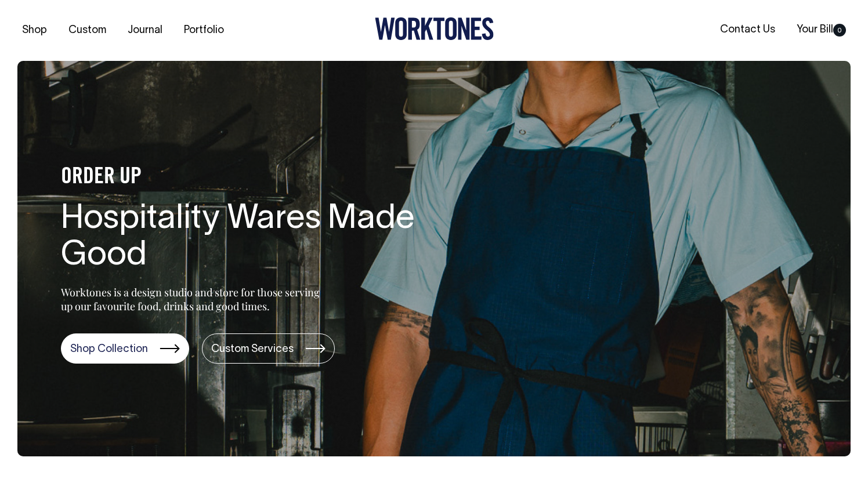  I want to click on a: Your Bill0, so click(821, 30).